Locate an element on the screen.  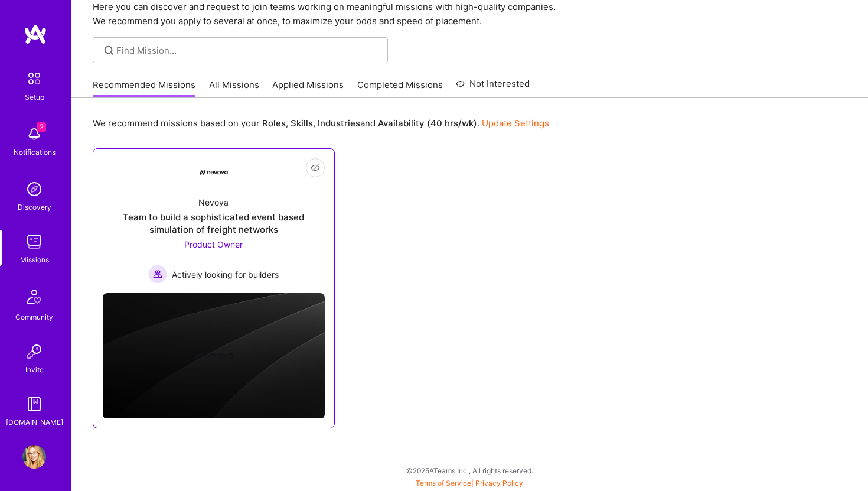
div: Notifications is located at coordinates (34, 152).